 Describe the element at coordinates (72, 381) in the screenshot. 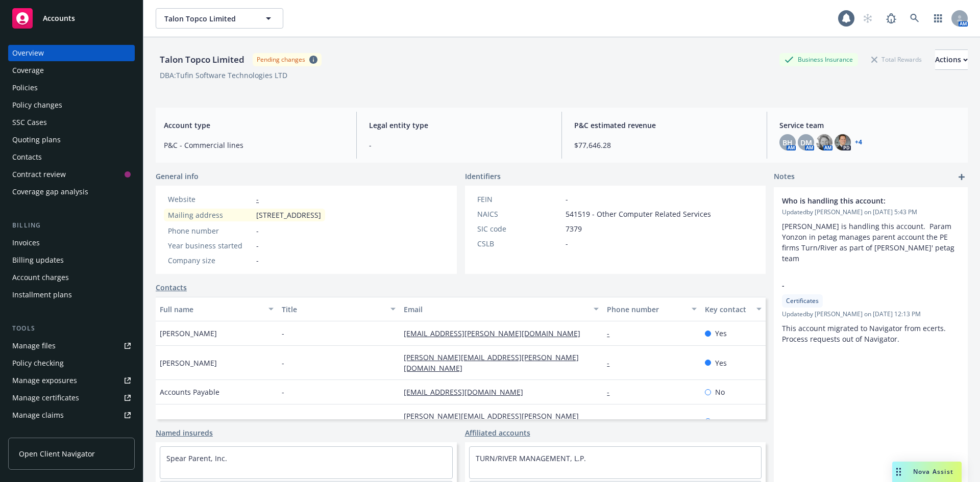

I see `span: Manage exposures` at that location.